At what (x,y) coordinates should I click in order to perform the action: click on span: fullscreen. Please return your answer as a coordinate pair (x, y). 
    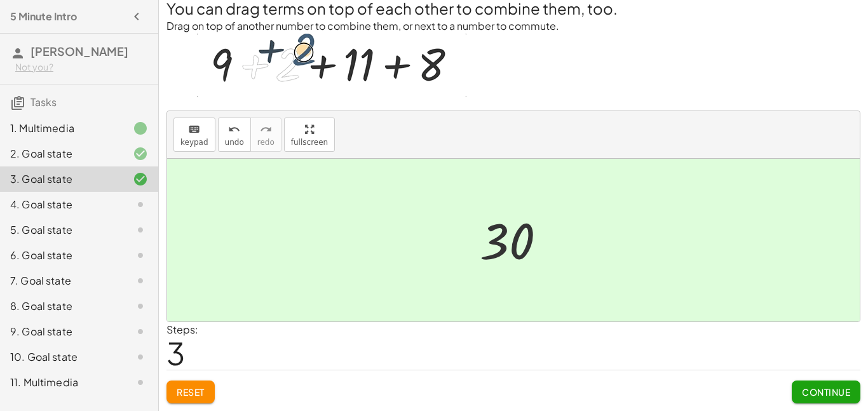
    Looking at the image, I should click on (310, 143).